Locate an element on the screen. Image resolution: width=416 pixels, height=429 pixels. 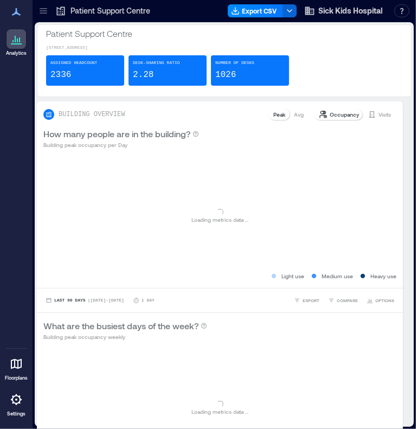
p: Occupancy is located at coordinates (344, 114).